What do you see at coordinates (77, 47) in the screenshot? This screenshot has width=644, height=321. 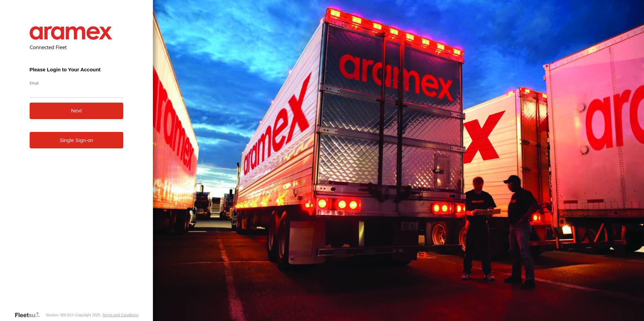 I see `h2: Connected Fleet` at bounding box center [77, 47].